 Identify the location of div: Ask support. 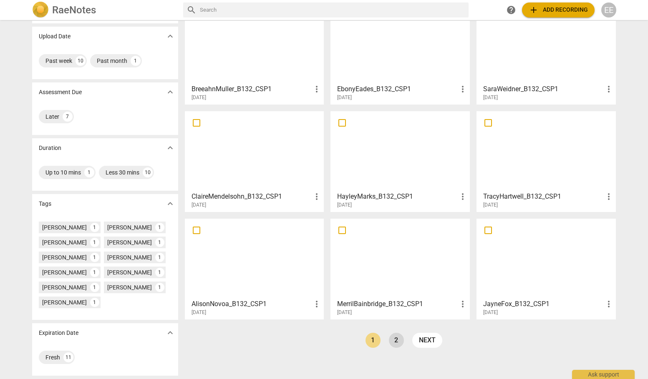
(603, 375).